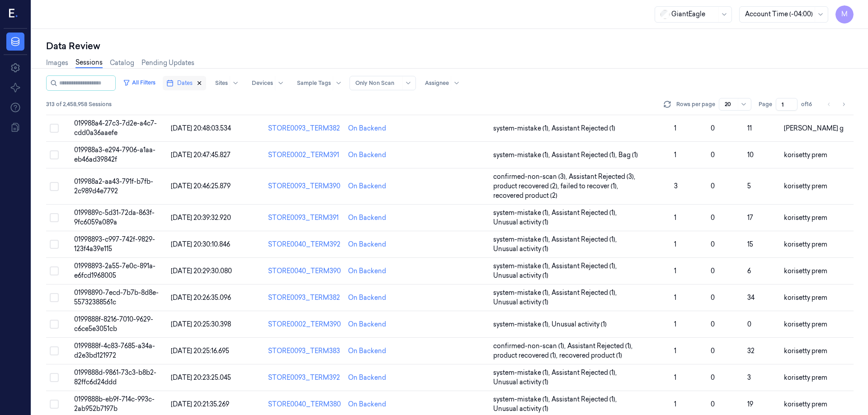 Image resolution: width=868 pixels, height=415 pixels. What do you see at coordinates (115, 154) in the screenshot?
I see `span: 019988a3-e294-7906-a1aa-eb46ad39842f` at bounding box center [115, 154].